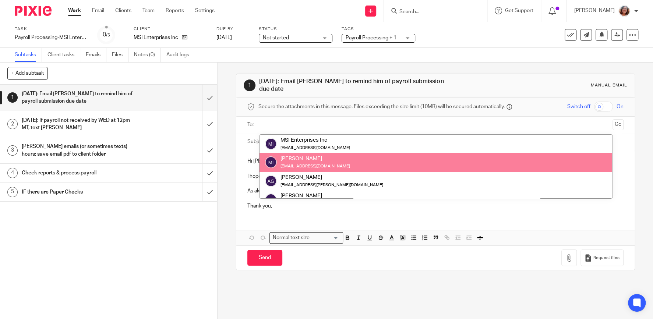 The image size is (653, 319). I want to click on label: Subject:, so click(257, 142).